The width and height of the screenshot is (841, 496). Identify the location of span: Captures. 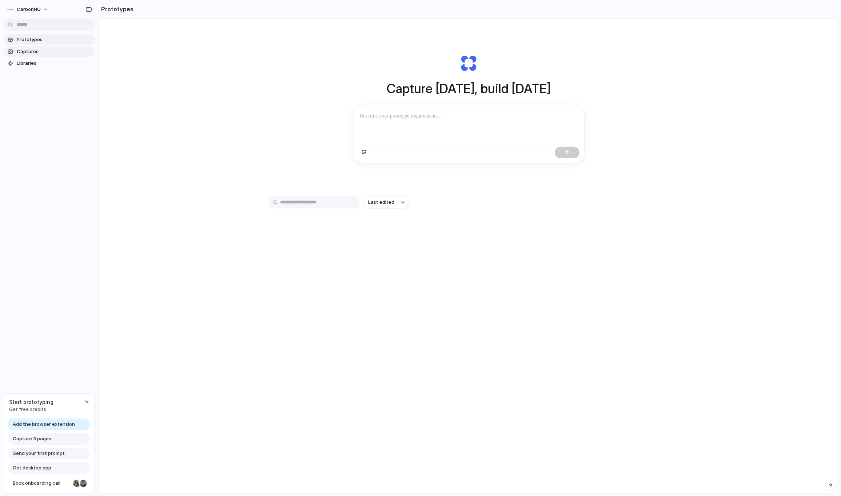
(54, 52).